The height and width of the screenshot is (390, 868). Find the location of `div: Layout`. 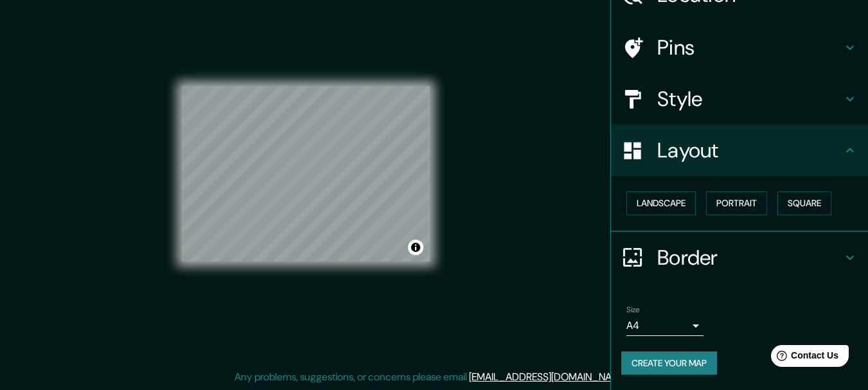

div: Layout is located at coordinates (739, 150).